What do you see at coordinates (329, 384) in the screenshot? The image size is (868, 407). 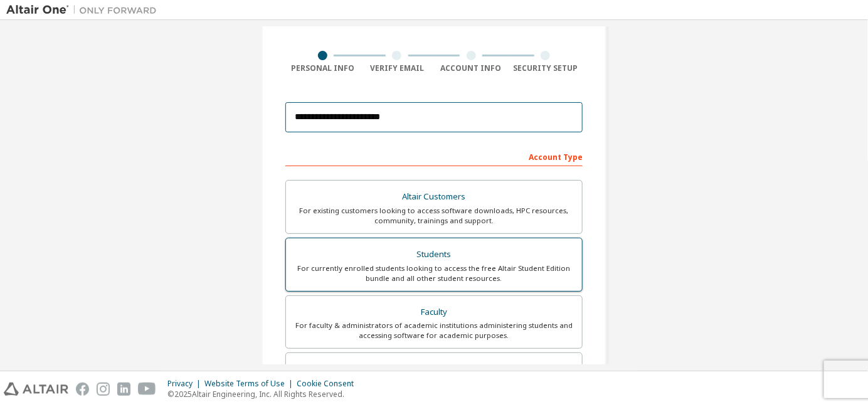 I see `div: Cookie Consent` at bounding box center [329, 384].